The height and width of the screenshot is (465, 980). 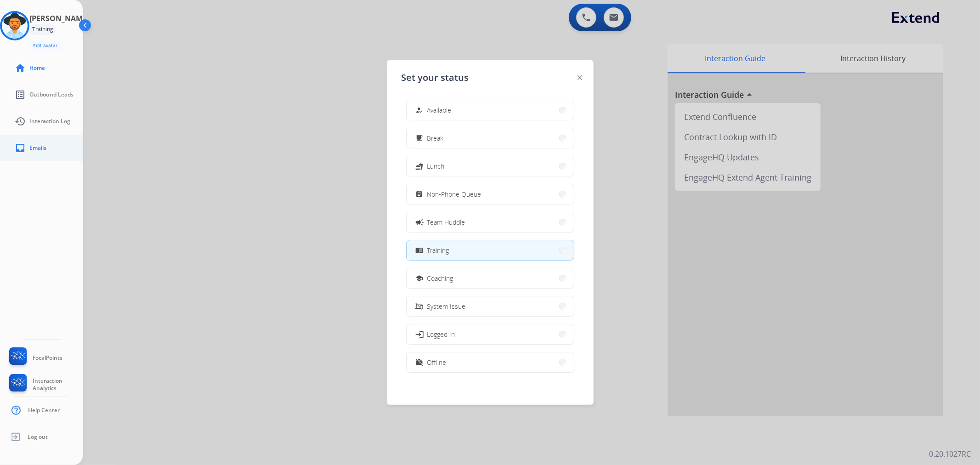 What do you see at coordinates (440, 278) in the screenshot?
I see `span: Coaching` at bounding box center [440, 278].